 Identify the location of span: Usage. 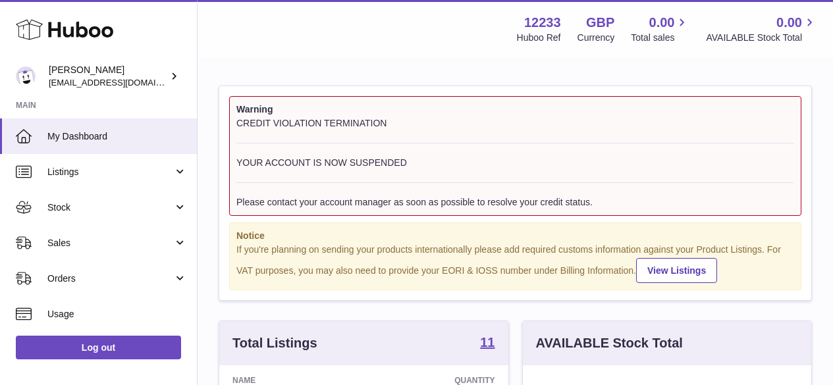
(117, 314).